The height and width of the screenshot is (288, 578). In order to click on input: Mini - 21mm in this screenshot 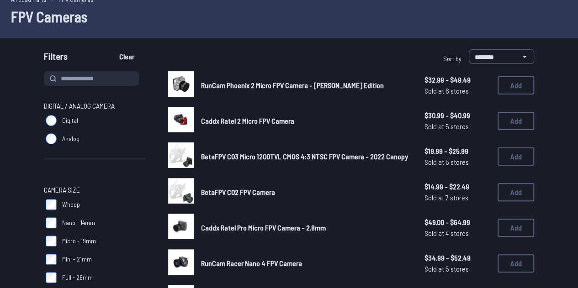, I will do `click(51, 260)`.